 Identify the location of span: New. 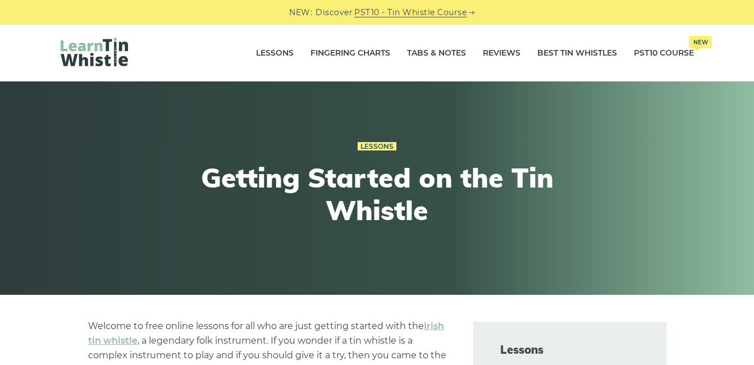
(700, 42).